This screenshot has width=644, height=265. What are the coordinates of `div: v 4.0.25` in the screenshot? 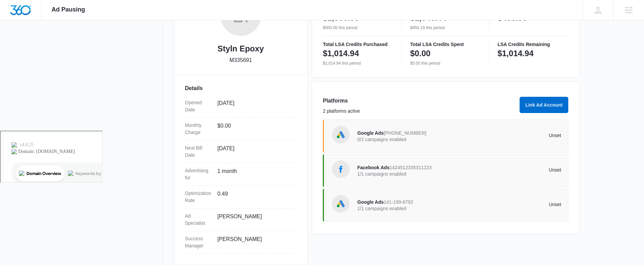 It's located at (26, 13).